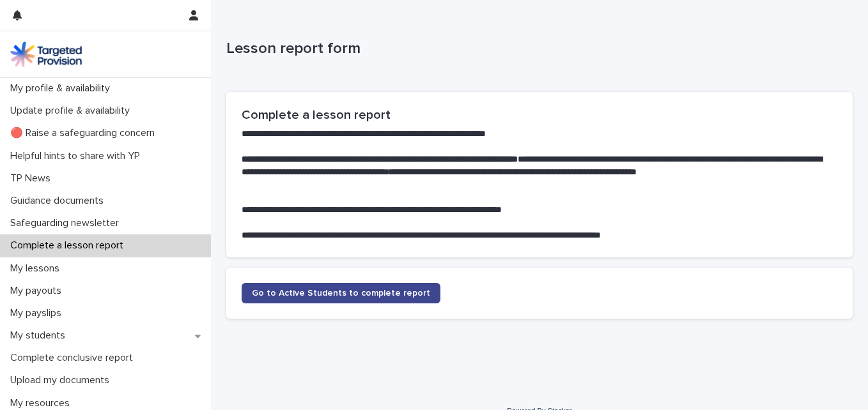 The image size is (868, 410). What do you see at coordinates (33, 179) in the screenshot?
I see `p: TP News` at bounding box center [33, 179].